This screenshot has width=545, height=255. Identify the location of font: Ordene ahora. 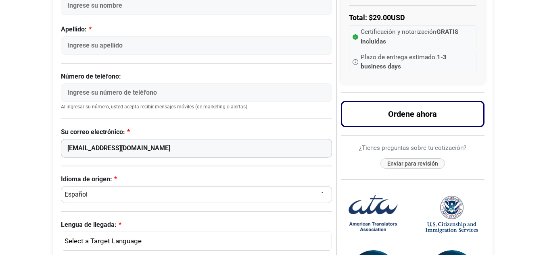
(412, 114).